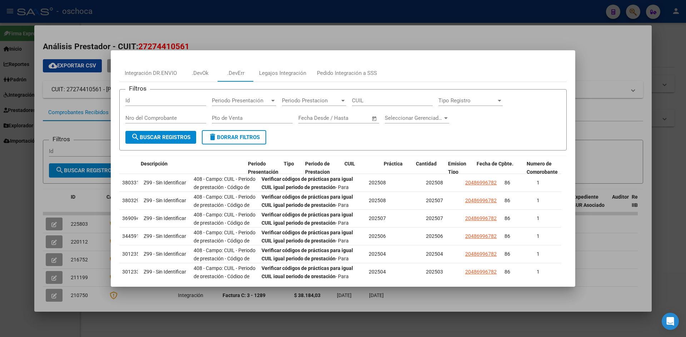 The width and height of the screenshot is (686, 337). Describe the element at coordinates (131, 236) in the screenshot. I see `span: 344591` at that location.